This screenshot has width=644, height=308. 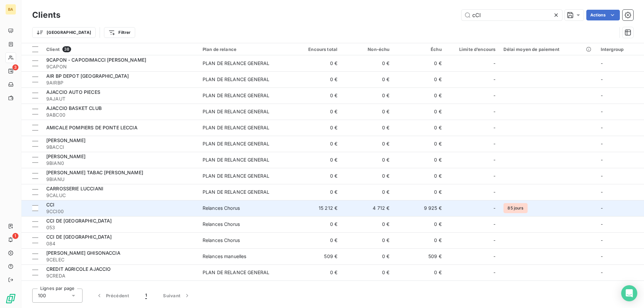 I want to click on span: 9BIANU, so click(x=121, y=179).